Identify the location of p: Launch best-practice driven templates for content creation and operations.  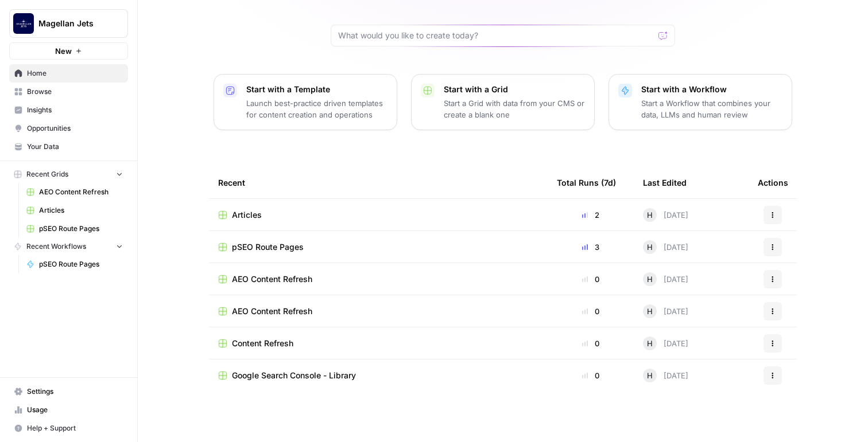
(317, 109).